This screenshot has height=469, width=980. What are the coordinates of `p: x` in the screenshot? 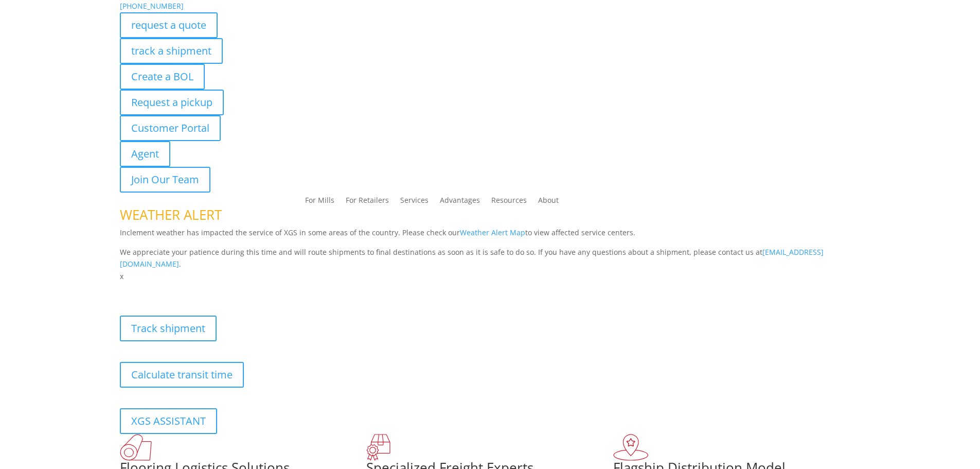 It's located at (490, 277).